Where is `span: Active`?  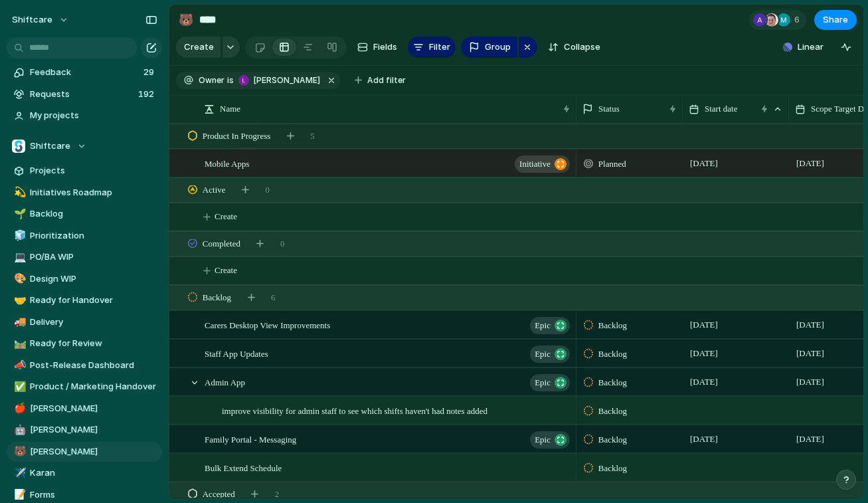 span: Active is located at coordinates (214, 190).